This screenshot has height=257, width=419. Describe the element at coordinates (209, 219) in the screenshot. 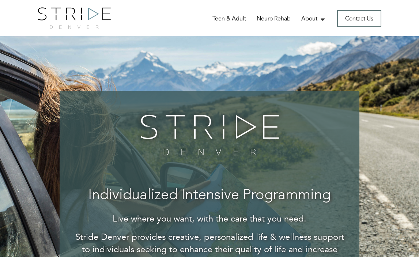

I see `p: Live where you want, with the care that you need.` at that location.